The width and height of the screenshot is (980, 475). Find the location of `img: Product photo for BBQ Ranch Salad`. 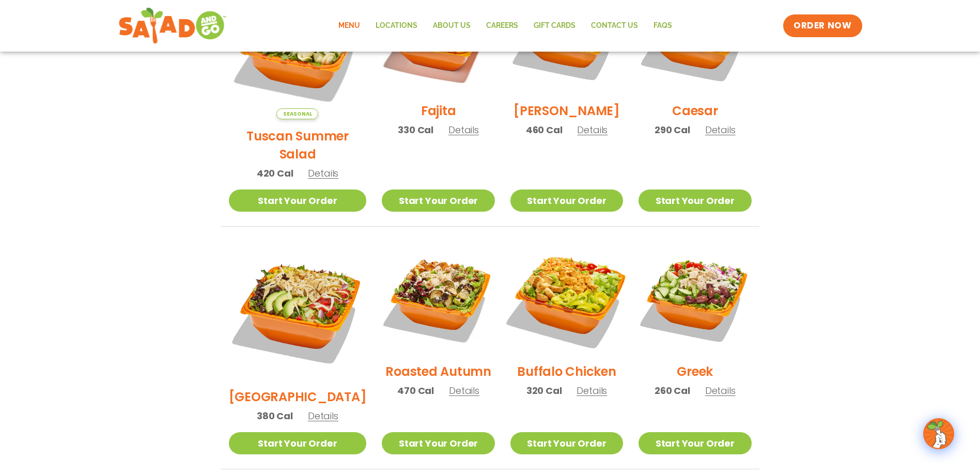

img: Product photo for BBQ Ranch Salad is located at coordinates (298, 311).